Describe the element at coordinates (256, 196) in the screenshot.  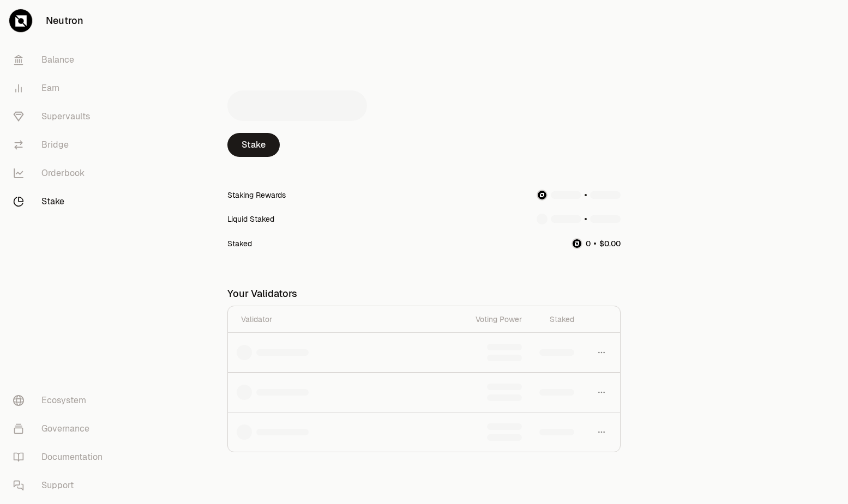
I see `div: Staking Rewards` at that location.